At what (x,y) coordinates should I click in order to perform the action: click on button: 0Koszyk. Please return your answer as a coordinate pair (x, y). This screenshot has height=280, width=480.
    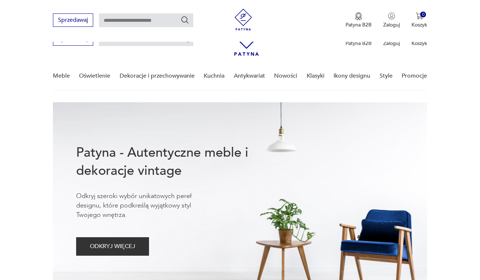
    Looking at the image, I should click on (419, 20).